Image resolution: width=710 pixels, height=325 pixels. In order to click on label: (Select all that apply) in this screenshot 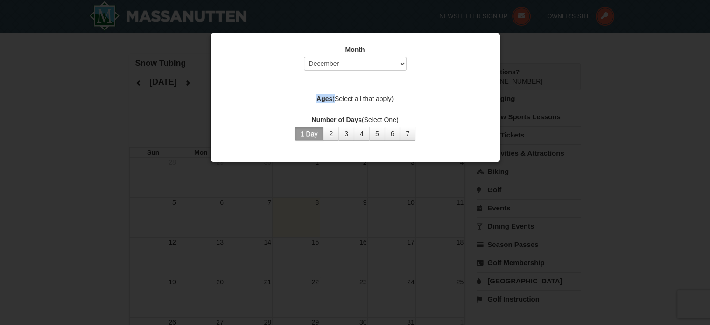, I will do `click(355, 99)`.